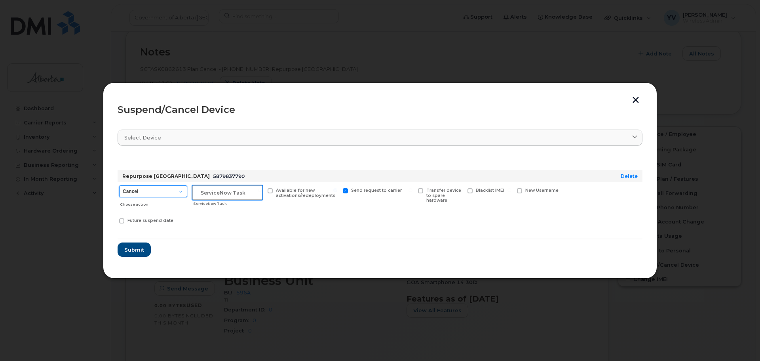 The width and height of the screenshot is (760, 361). What do you see at coordinates (134, 249) in the screenshot?
I see `button: Submit` at bounding box center [134, 249].